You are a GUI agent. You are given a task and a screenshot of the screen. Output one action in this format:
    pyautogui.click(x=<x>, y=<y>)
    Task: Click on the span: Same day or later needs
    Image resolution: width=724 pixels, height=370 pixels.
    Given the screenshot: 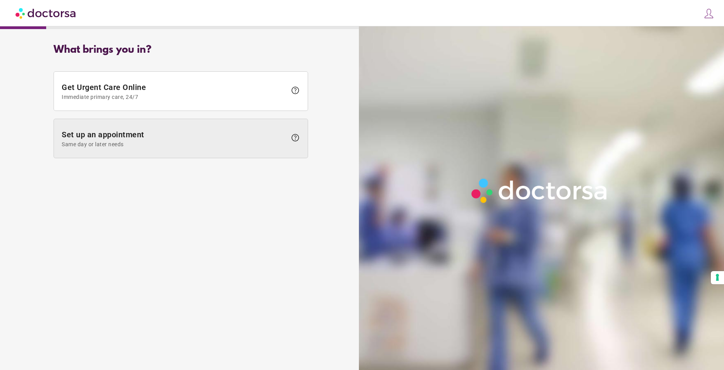 What is the action you would take?
    pyautogui.click(x=174, y=144)
    